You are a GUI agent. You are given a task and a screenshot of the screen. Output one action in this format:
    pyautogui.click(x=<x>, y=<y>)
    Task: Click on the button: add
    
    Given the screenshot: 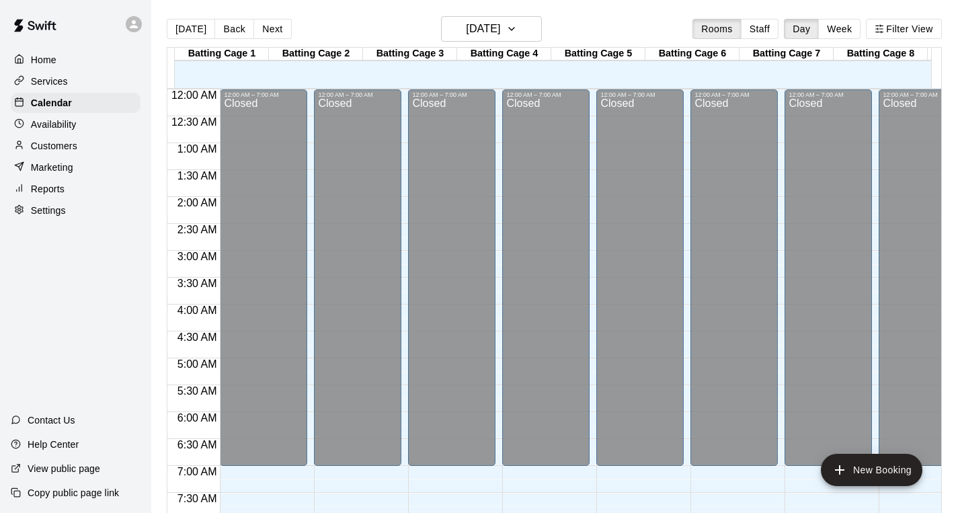 What is the action you would take?
    pyautogui.click(x=871, y=470)
    